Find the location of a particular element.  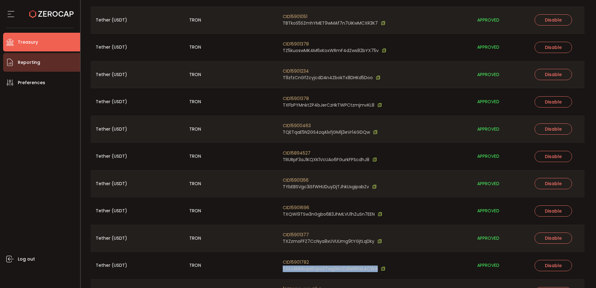

span: APPROVED is located at coordinates (488, 20).